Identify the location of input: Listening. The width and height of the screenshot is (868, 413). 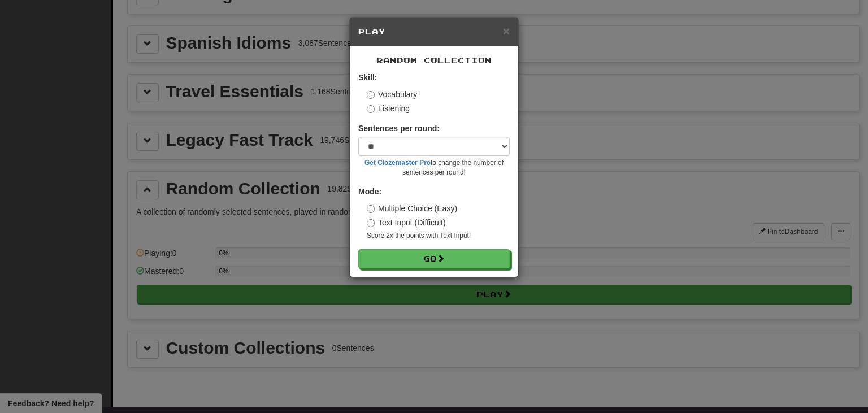
(371, 109).